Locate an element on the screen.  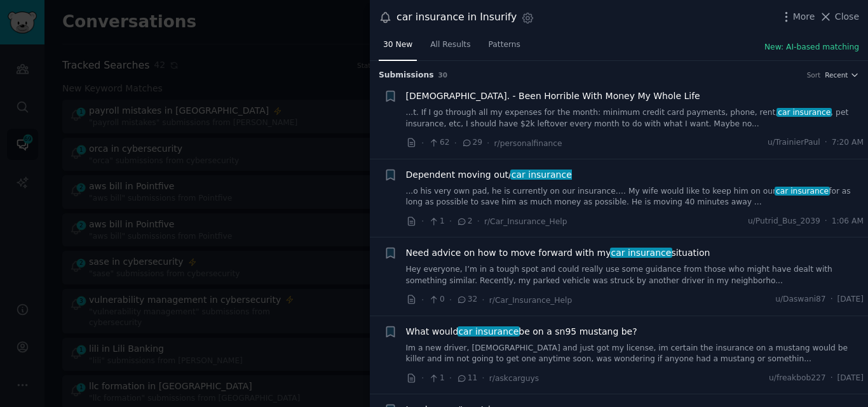
span: 11 is located at coordinates (466, 379).